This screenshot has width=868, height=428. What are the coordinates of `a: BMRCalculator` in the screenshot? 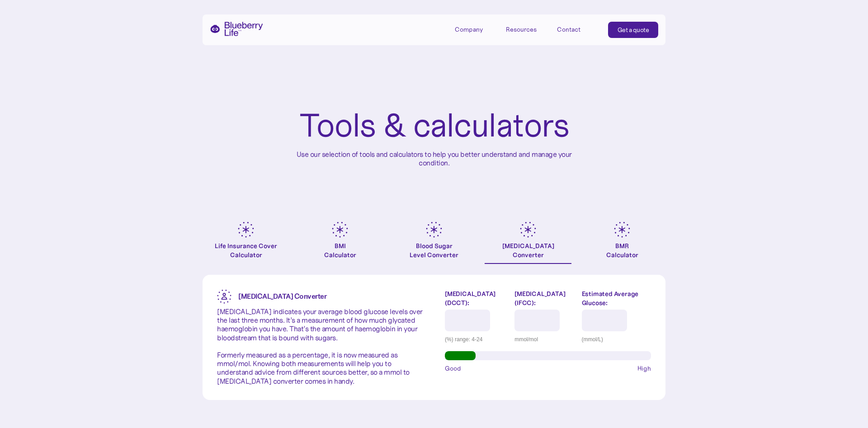 It's located at (623, 242).